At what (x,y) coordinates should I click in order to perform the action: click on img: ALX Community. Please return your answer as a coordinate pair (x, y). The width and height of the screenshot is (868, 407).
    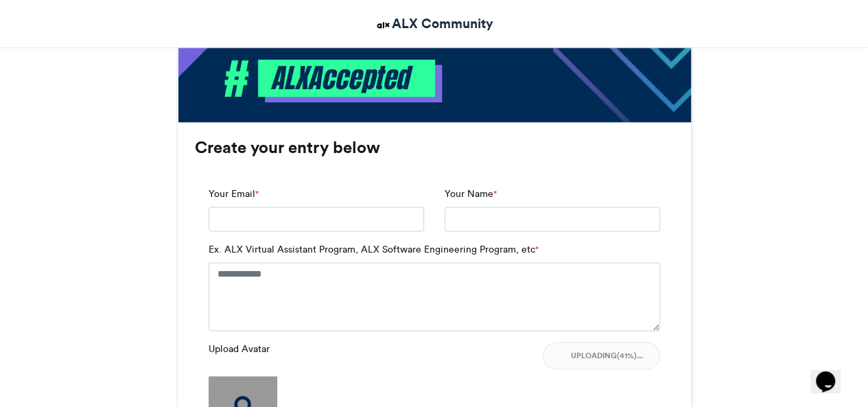
    Looking at the image, I should click on (383, 25).